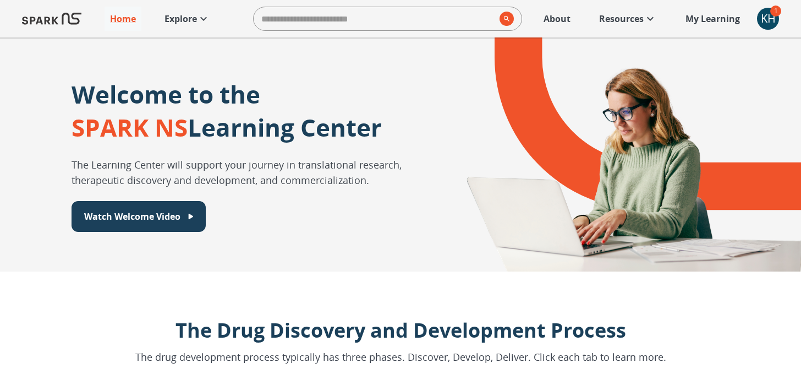  I want to click on button: Watch Welcome Video, so click(139, 216).